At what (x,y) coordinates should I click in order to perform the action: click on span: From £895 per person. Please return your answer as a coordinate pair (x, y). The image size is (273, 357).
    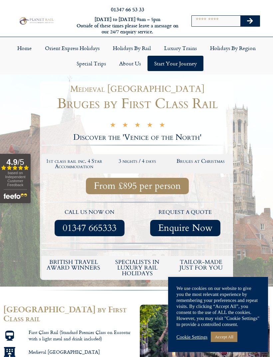
    Looking at the image, I should click on (137, 186).